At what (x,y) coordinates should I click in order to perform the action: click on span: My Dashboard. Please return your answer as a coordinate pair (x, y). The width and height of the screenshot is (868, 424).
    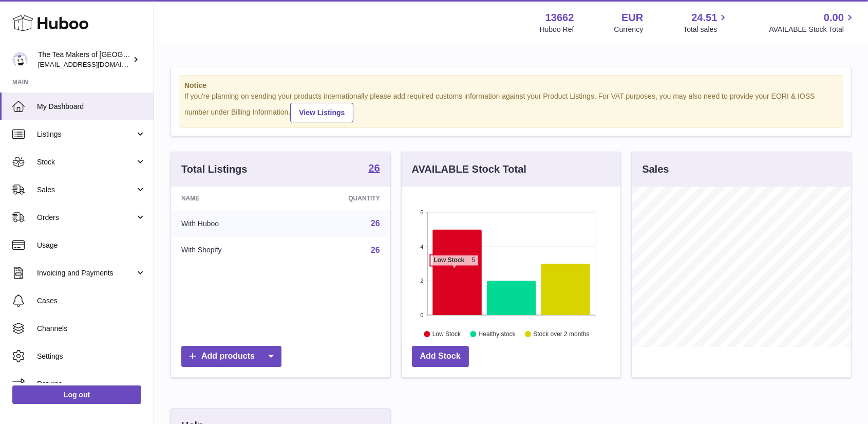
    Looking at the image, I should click on (91, 106).